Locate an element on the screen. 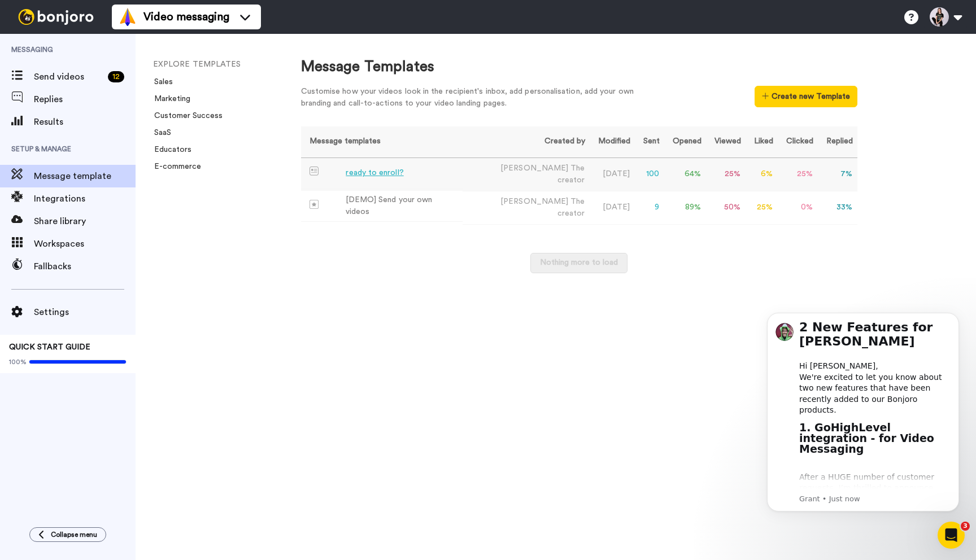 This screenshot has height=560, width=976. div: After a HUGE number of customer requests, I’m thrilled to announce that we’ve just released a dir... is located at coordinates (125, 198).